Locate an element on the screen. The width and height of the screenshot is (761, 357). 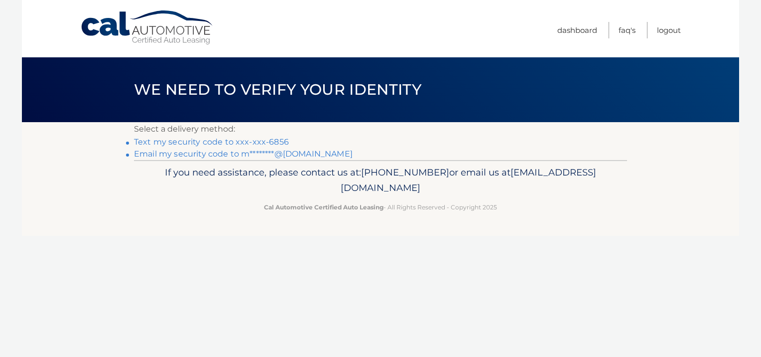
p: - All Rights Reserved - Copyright 2025 is located at coordinates (381, 207).